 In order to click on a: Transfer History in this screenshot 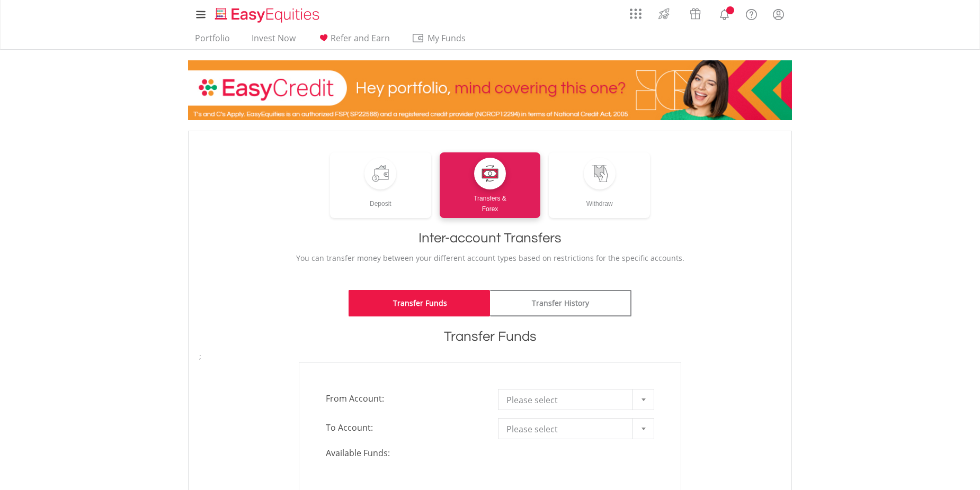, I will do `click(561, 303)`.